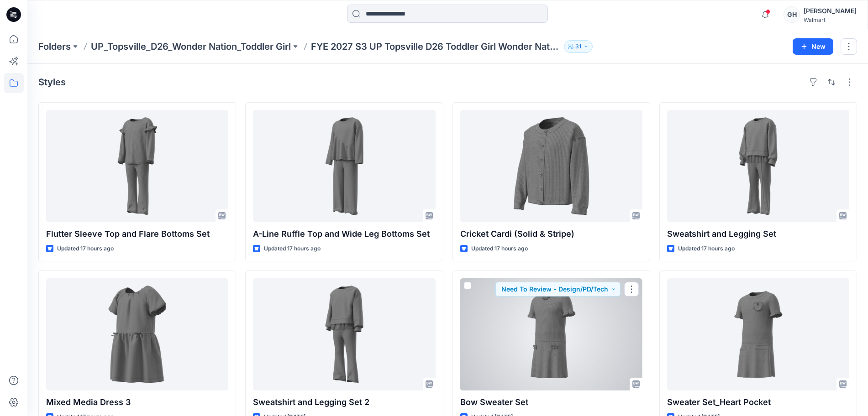 This screenshot has width=868, height=416. What do you see at coordinates (191, 46) in the screenshot?
I see `a: UP_Topsville_D26_Wonder Nation_Toddler Girl` at bounding box center [191, 46].